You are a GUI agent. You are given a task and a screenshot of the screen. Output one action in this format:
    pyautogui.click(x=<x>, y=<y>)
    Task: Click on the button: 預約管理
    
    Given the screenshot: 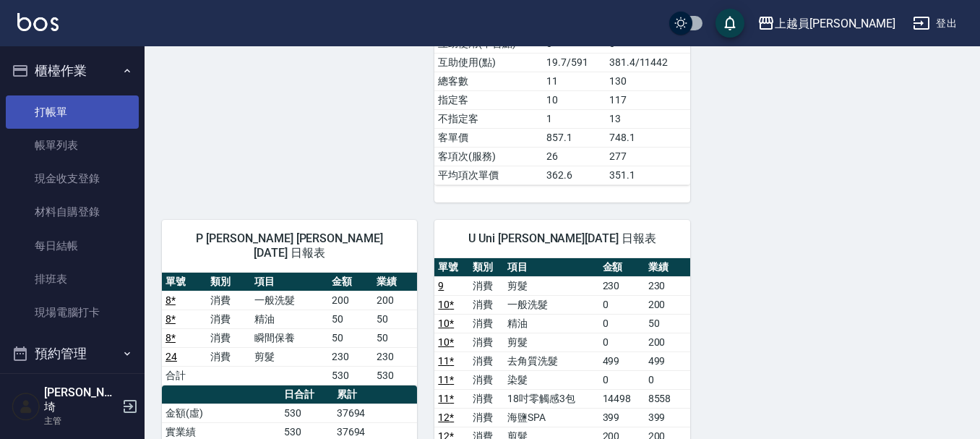 What is the action you would take?
    pyautogui.click(x=72, y=354)
    